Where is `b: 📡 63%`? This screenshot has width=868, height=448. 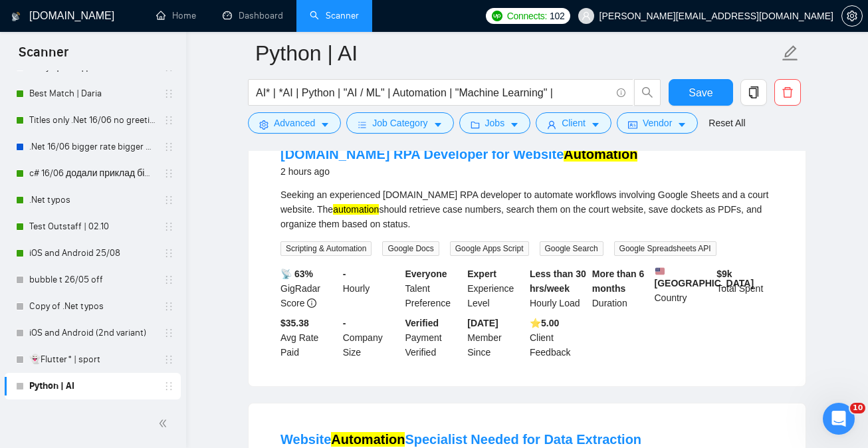 b: 📡 63% is located at coordinates (296, 274).